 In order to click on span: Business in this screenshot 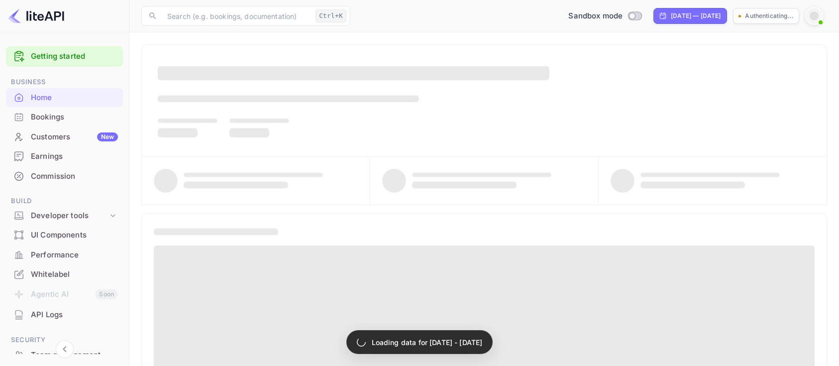, I will do `click(64, 82)`.